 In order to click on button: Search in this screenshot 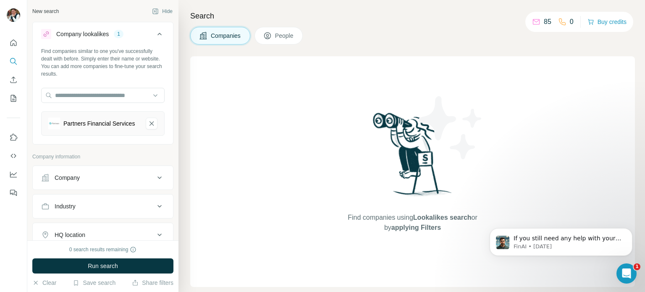, I will do `click(13, 61)`.